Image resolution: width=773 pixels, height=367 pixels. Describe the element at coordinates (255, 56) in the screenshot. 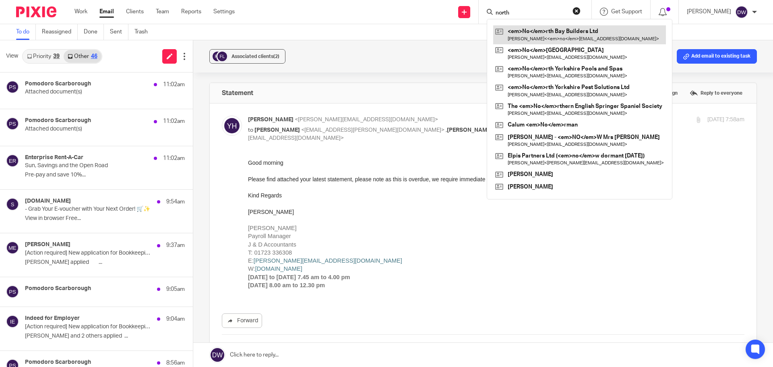

I see `span: Associated clients` at that location.